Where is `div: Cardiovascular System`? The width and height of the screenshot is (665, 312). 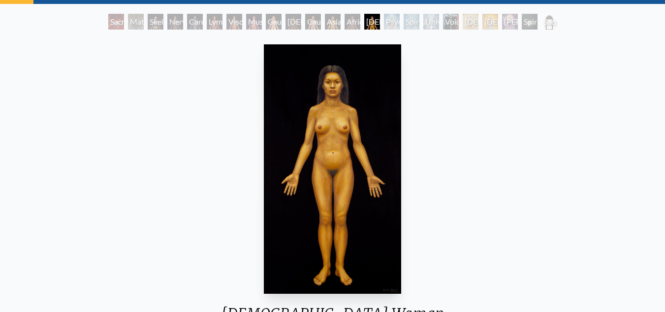 div: Cardiovascular System is located at coordinates (195, 22).